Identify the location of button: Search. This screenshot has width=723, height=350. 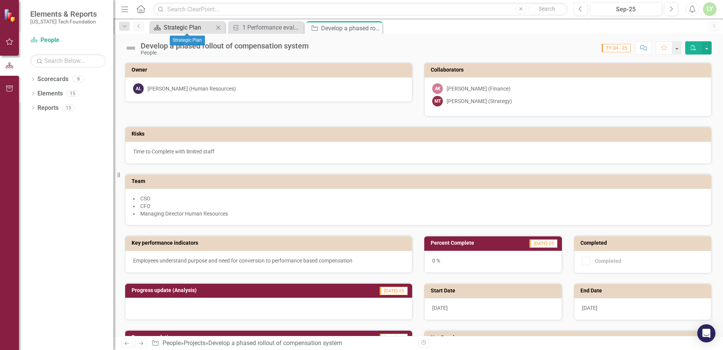
(547, 9).